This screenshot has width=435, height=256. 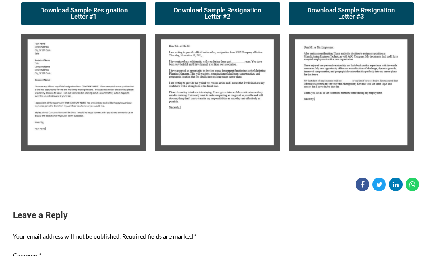 I want to click on a: Download Sample Resignation Letter #1, so click(x=84, y=14).